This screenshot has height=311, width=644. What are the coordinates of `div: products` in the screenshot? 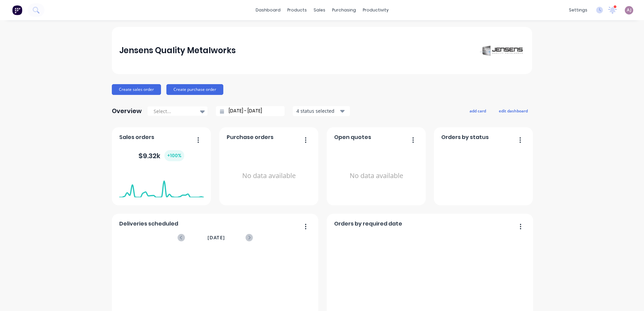 It's located at (297, 10).